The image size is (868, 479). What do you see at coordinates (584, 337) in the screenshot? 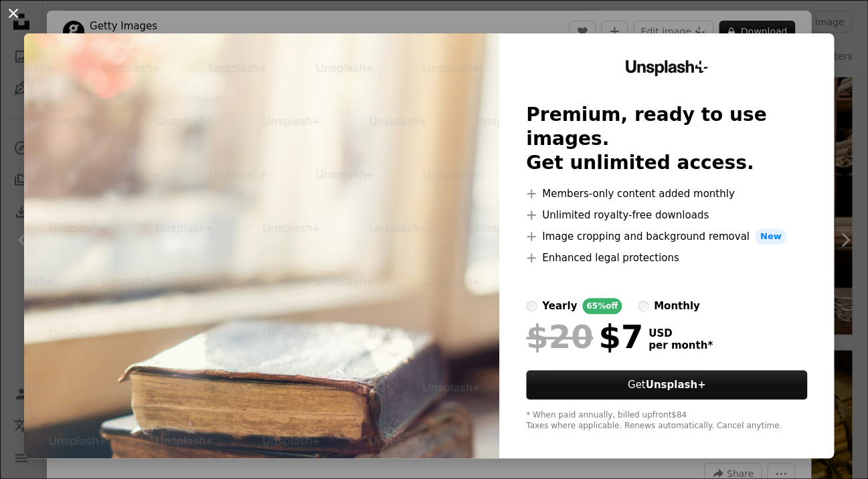
I see `div: $7` at bounding box center [584, 337].